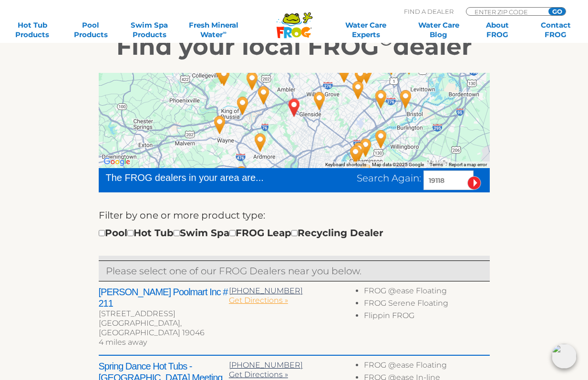  I want to click on div: Leslie's Poolmart, Inc. # 838 - 13 miles away., so click(242, 175).